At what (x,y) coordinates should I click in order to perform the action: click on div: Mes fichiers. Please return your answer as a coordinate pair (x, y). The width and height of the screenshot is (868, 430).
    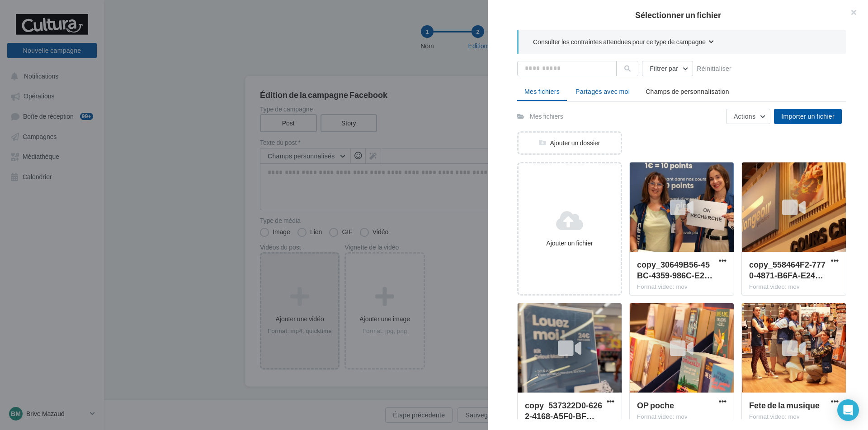
    Looking at the image, I should click on (546, 116).